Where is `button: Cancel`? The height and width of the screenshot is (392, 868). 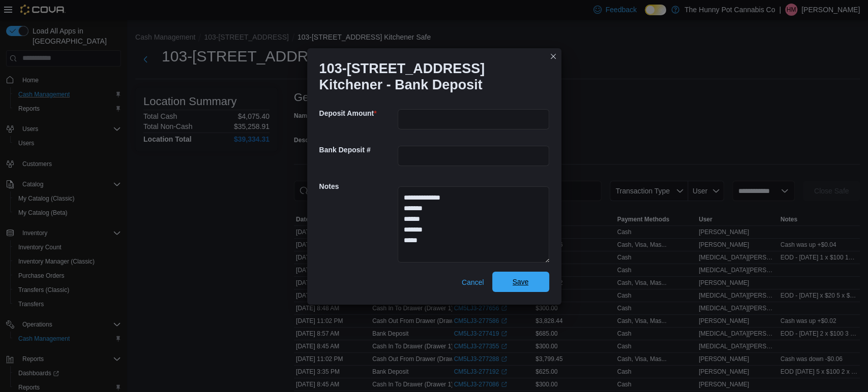 button: Cancel is located at coordinates (473, 282).